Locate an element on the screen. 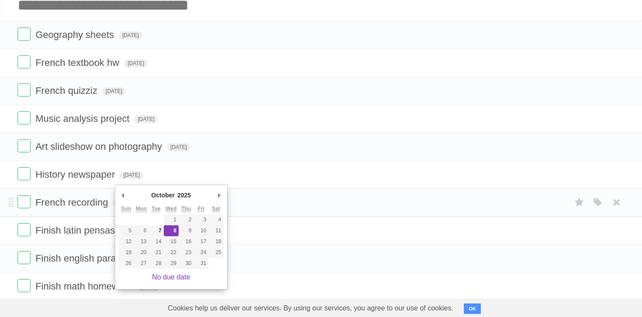  div: 2025 is located at coordinates (184, 195).